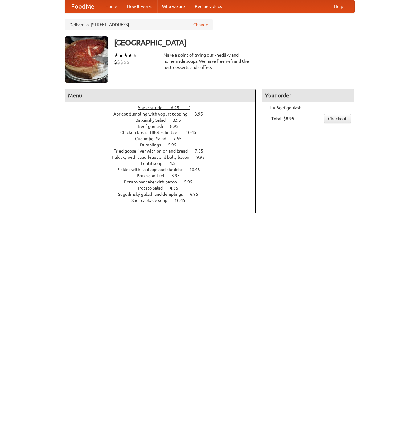 The width and height of the screenshot is (419, 437). What do you see at coordinates (201, 25) in the screenshot?
I see `a: Change` at bounding box center [201, 25].